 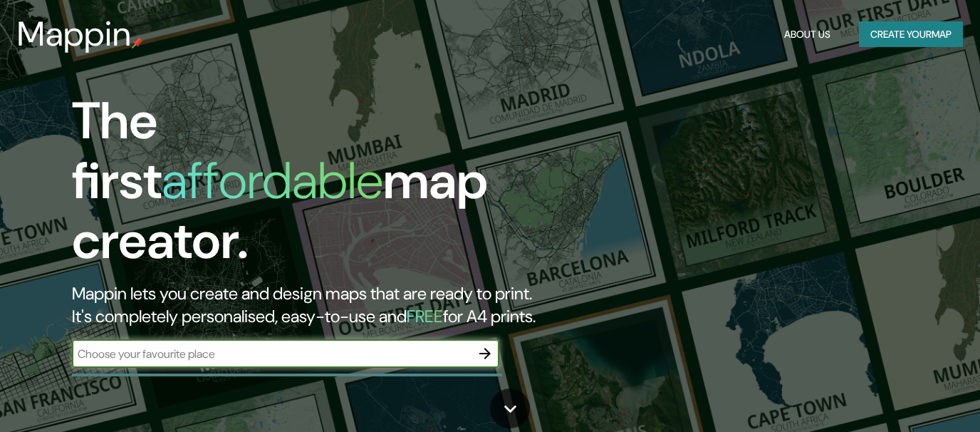 I want to click on h1: The first map creator., so click(x=317, y=187).